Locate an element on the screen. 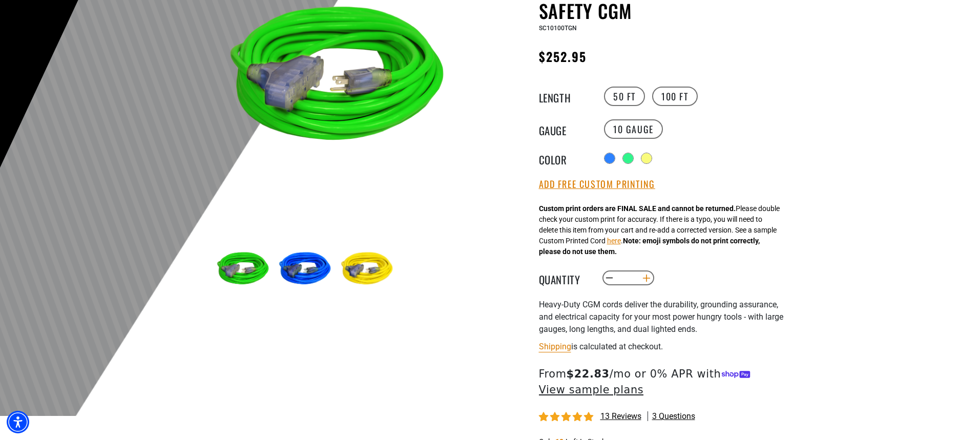  span: Heavy-Duty CGM cords deliver the durability, grounding assurance, and electrical capacity for you... is located at coordinates (661, 317).